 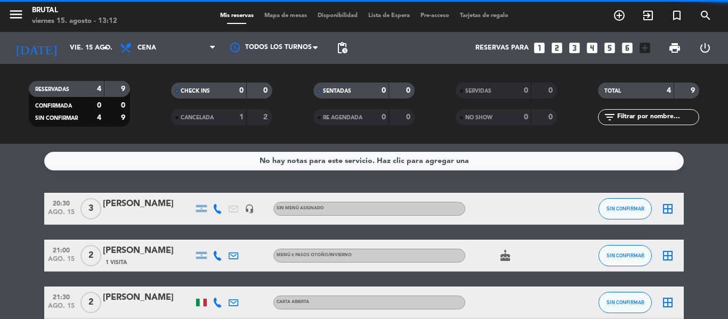 What do you see at coordinates (506, 256) in the screenshot?
I see `i: cake` at bounding box center [506, 256].